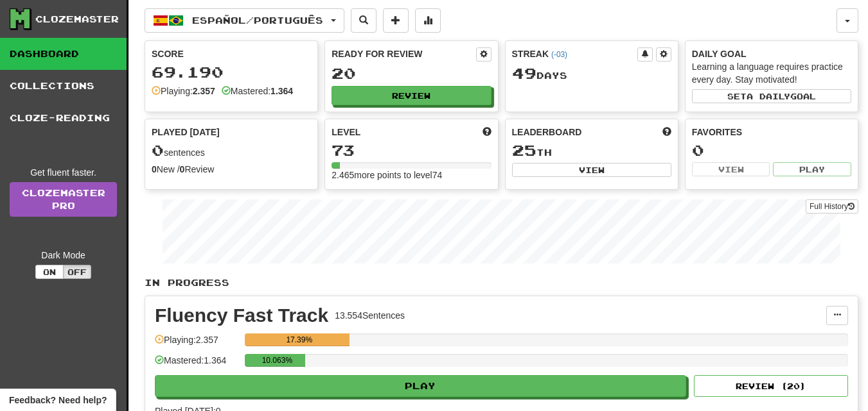 Image resolution: width=868 pixels, height=411 pixels. I want to click on div: 2.465 more points to level 74, so click(411, 175).